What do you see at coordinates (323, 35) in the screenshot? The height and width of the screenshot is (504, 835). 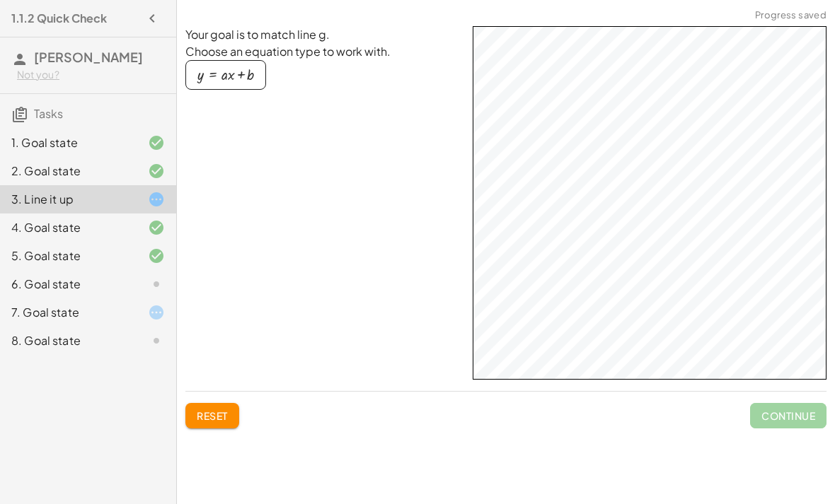 I see `p: Your goal is to match line g.` at bounding box center [323, 35].